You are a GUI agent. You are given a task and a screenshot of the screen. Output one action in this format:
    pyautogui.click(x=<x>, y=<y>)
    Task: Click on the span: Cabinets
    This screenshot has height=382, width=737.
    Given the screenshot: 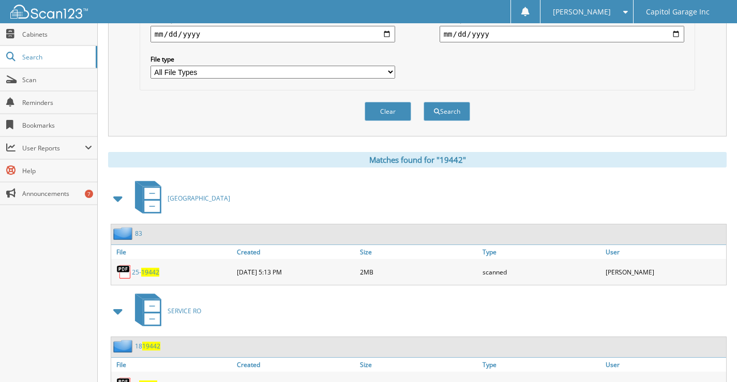 What is the action you would take?
    pyautogui.click(x=57, y=34)
    